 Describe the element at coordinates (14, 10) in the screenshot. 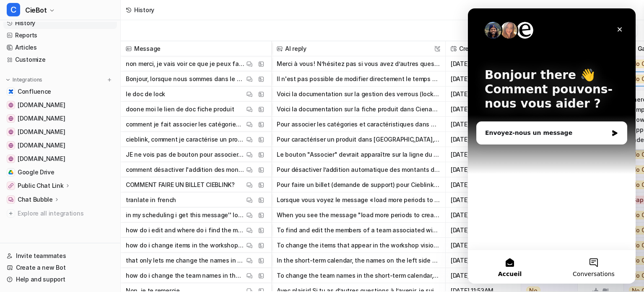

I see `span: C` at that location.